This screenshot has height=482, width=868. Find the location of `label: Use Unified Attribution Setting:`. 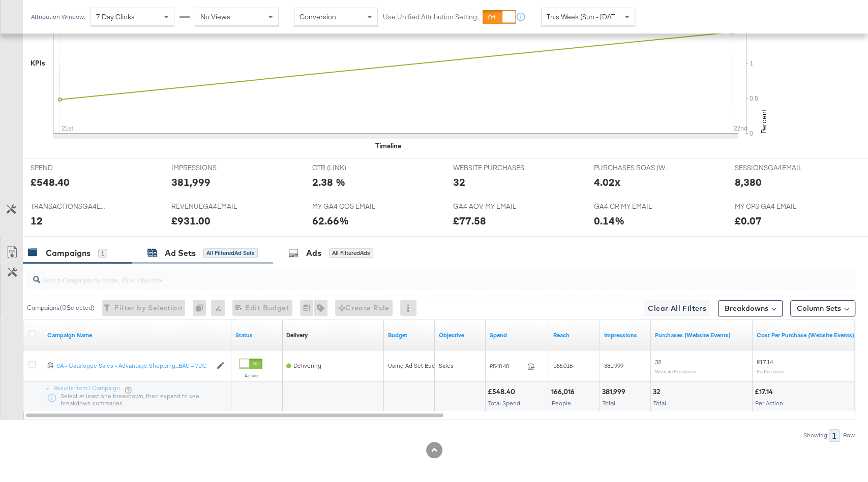

label: Use Unified Attribution Setting: is located at coordinates (431, 17).